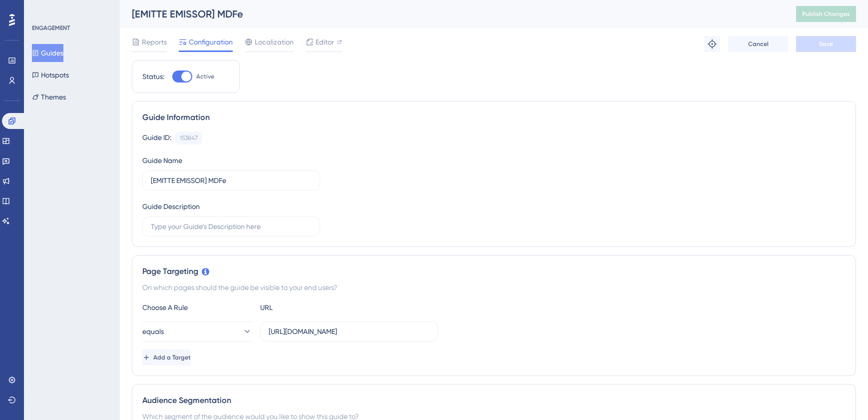  Describe the element at coordinates (758, 44) in the screenshot. I see `span: Cancel` at that location.